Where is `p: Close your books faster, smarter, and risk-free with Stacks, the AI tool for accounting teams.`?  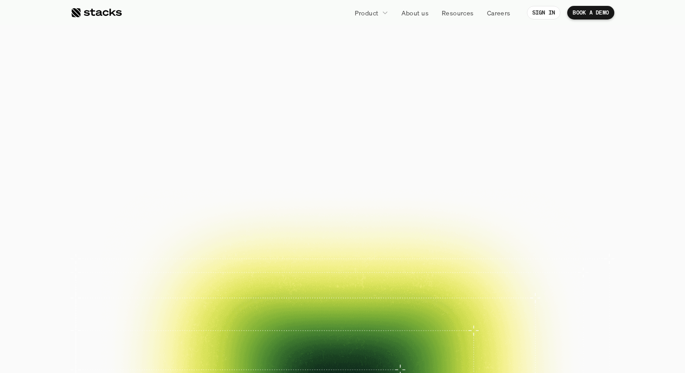 p: Close your books faster, smarter, and risk-free with Stacks, the AI tool for accounting teams. is located at coordinates (343, 161).